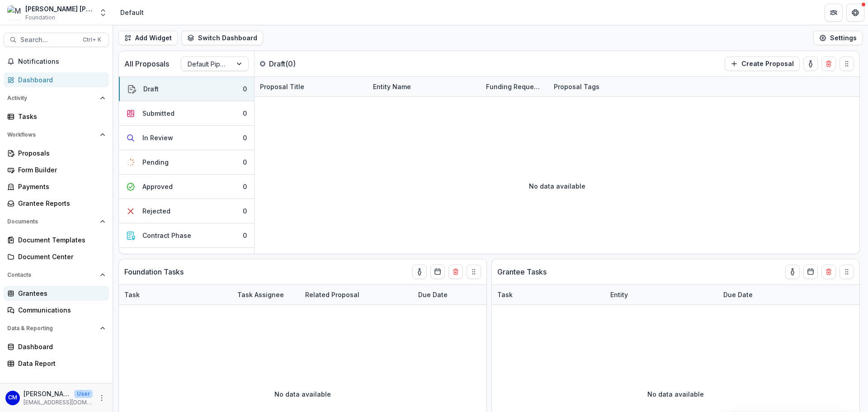 The image size is (868, 412). Describe the element at coordinates (56, 170) in the screenshot. I see `a: Form Builder` at that location.